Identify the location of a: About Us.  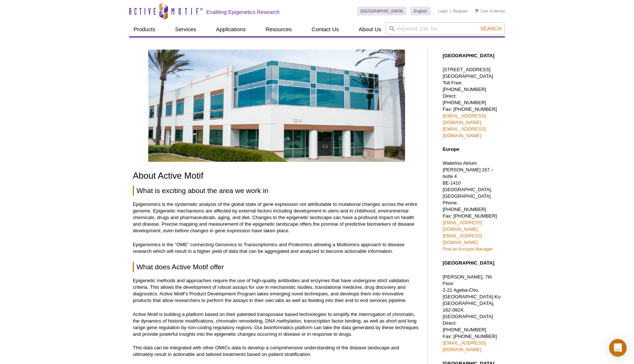
(370, 29).